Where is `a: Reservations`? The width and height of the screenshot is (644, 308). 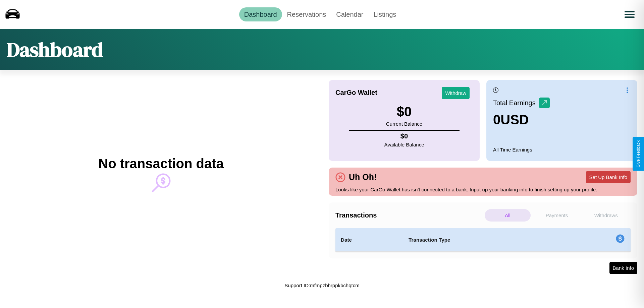 a: Reservations is located at coordinates (306, 15).